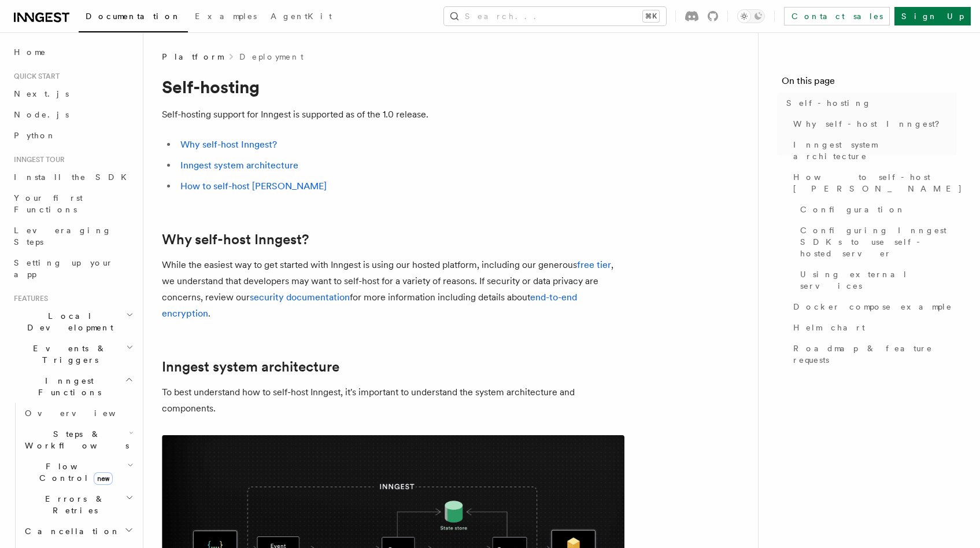 Image resolution: width=980 pixels, height=548 pixels. I want to click on span: Inngest system architecture, so click(875, 150).